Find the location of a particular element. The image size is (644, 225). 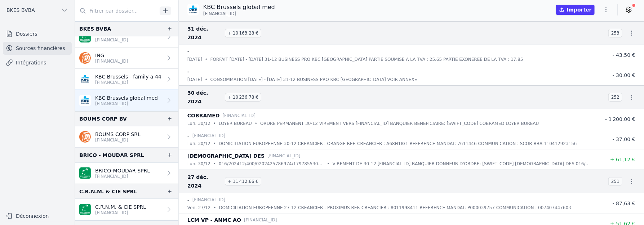

p: BOUMS CORP SRL is located at coordinates (118, 134).